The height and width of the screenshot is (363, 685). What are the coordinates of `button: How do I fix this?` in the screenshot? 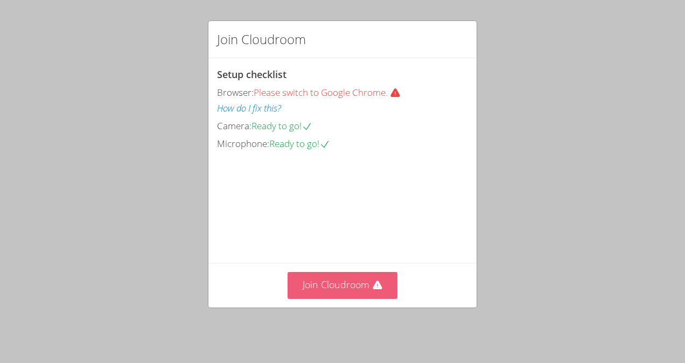 It's located at (249, 108).